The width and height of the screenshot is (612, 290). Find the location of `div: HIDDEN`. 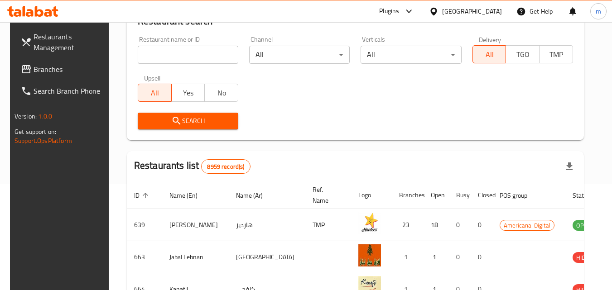

div: HIDDEN is located at coordinates (586, 258).